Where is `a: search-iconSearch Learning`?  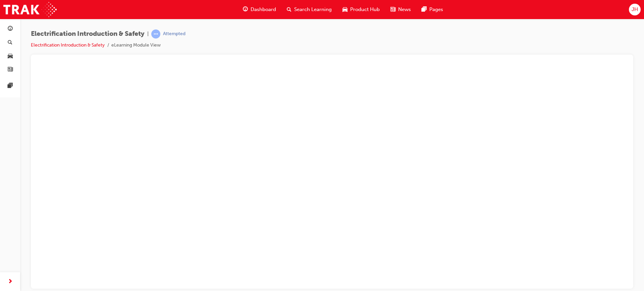 a: search-iconSearch Learning is located at coordinates (309, 10).